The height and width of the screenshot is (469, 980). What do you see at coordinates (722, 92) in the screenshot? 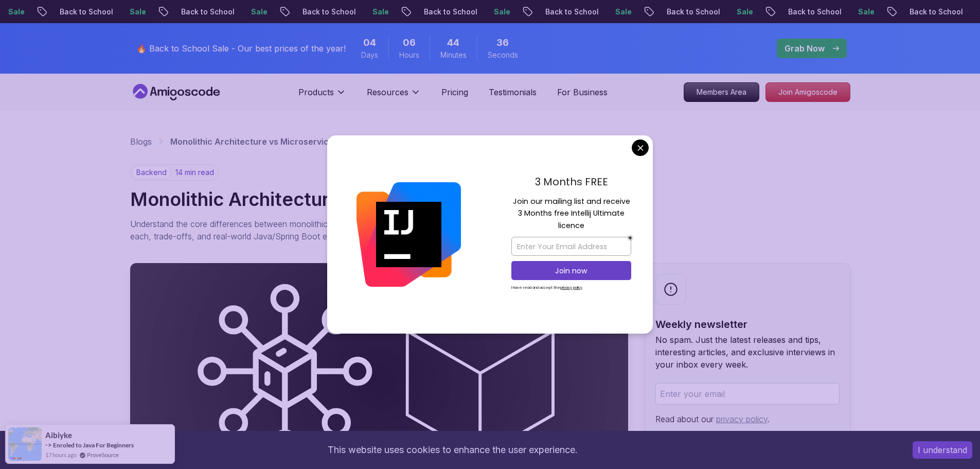
I see `a: Members Area` at bounding box center [722, 92].